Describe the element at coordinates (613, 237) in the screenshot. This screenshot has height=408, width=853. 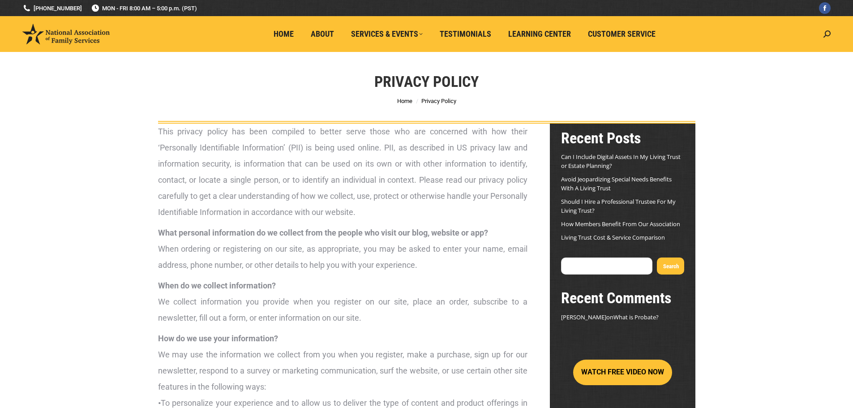
I see `a: Living Trust Cost & Service Comparison` at that location.